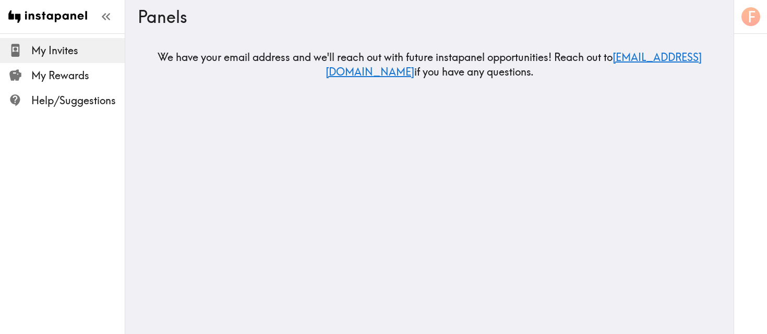 This screenshot has height=334, width=767. What do you see at coordinates (78, 76) in the screenshot?
I see `span: My Rewards` at bounding box center [78, 76].